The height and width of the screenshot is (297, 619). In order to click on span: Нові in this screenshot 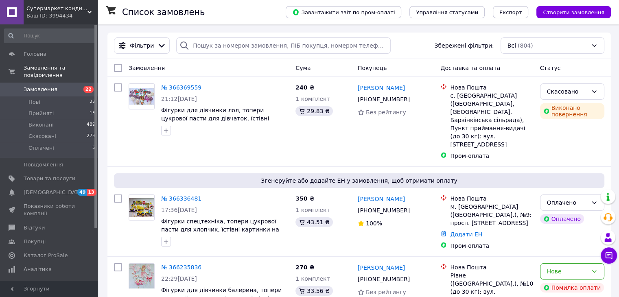, I will do `click(34, 102)`.